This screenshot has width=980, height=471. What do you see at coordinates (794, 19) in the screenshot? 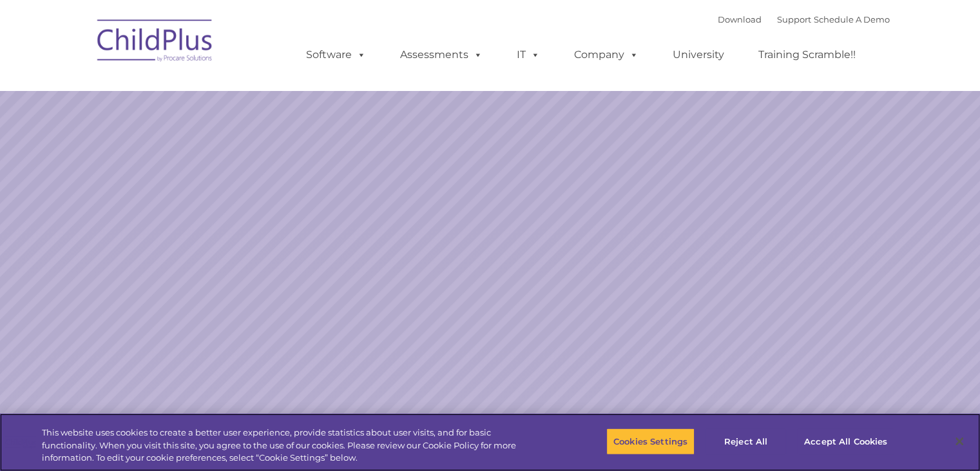
I see `a: Support` at bounding box center [794, 19].